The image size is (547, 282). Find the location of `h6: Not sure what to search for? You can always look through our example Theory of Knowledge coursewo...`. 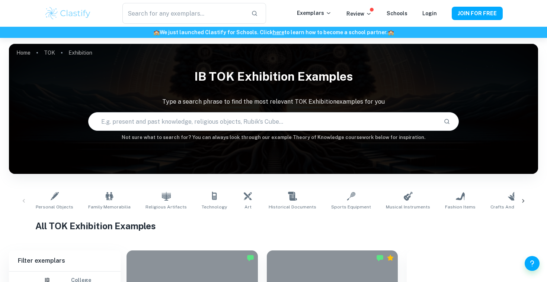

h6: Not sure what to search for? You can always look through our example Theory of Knowledge coursewo... is located at coordinates (273, 138).